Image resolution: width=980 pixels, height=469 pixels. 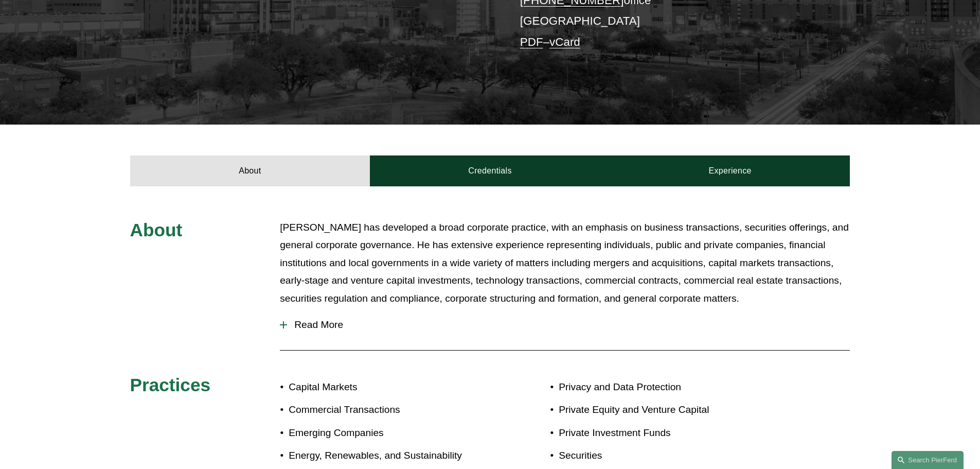 I want to click on p: Emerging Companies, so click(x=389, y=432).